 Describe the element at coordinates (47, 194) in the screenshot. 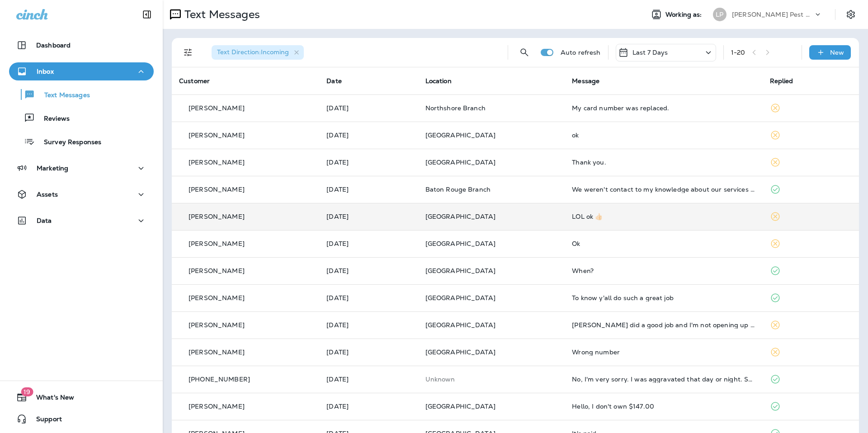

I see `p: Assets` at that location.